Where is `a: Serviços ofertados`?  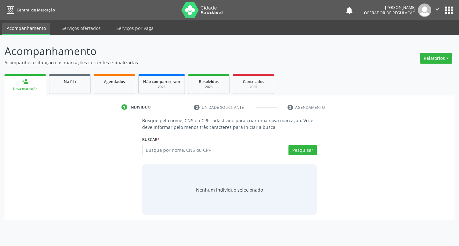 a: Serviços ofertados is located at coordinates (81, 28).